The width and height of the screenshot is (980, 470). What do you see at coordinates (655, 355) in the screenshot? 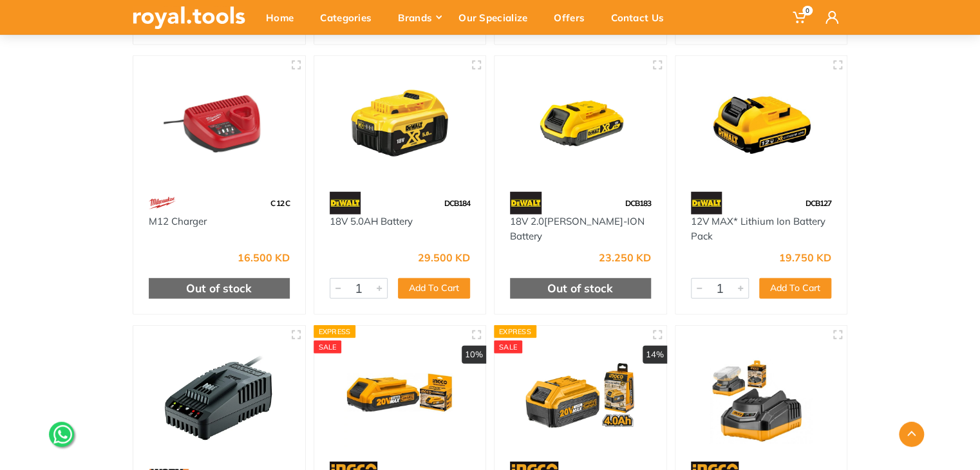
I see `div: 14%` at bounding box center [655, 355].